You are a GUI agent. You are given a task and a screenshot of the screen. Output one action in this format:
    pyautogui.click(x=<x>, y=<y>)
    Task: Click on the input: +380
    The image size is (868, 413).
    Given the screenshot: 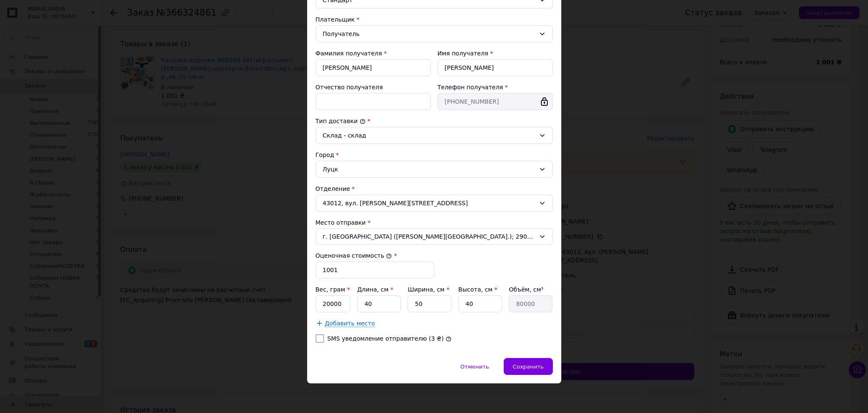 What is the action you would take?
    pyautogui.click(x=495, y=101)
    